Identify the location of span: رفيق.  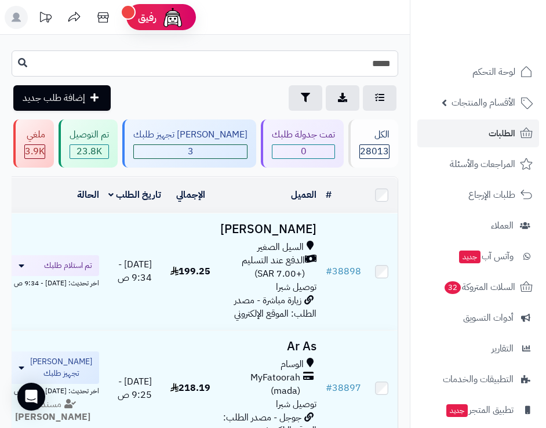
(147, 17).